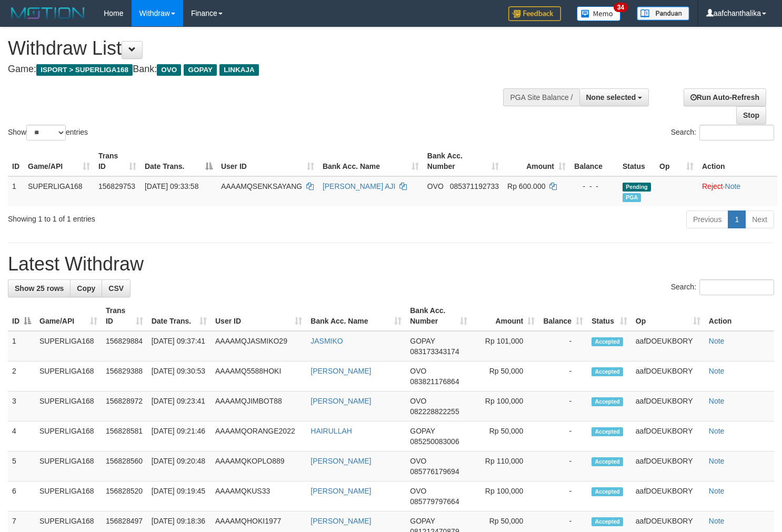 This screenshot has height=532, width=782. Describe the element at coordinates (200, 69) in the screenshot. I see `span: GOPAY` at that location.